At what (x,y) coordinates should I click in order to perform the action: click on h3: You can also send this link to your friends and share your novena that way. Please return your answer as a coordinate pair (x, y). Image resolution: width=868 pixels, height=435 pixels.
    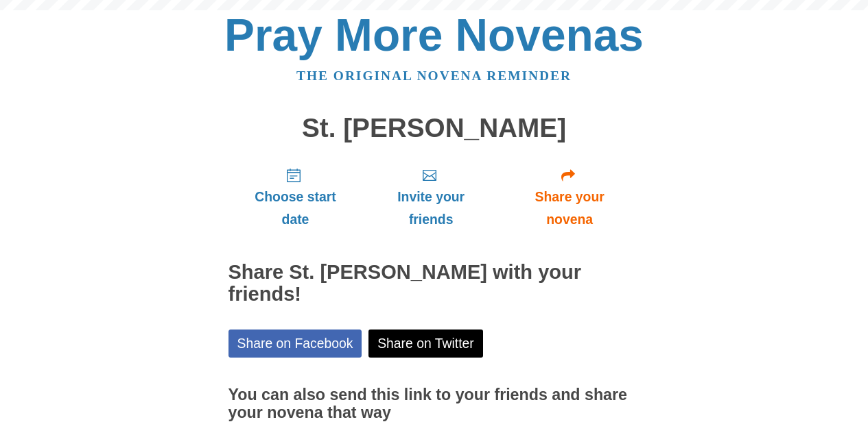
    Looking at the image, I should click on (434, 404).